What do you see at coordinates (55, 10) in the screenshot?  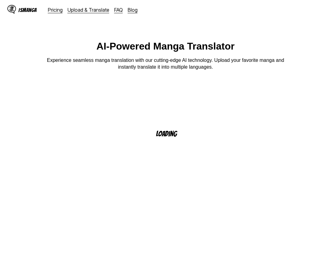 I see `a: Pricing` at bounding box center [55, 10].